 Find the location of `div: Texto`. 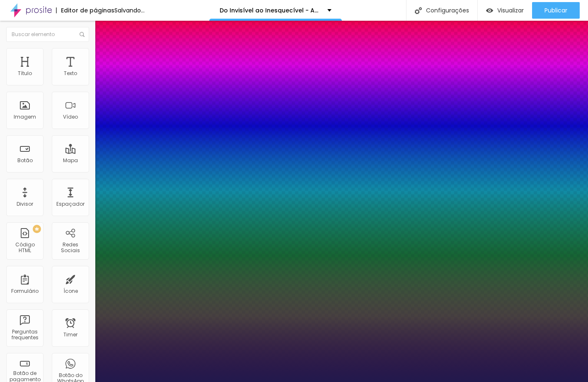

div: Texto is located at coordinates (70, 73).